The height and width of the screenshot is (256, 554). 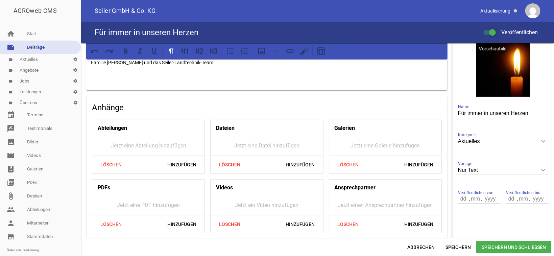 I want to click on h4: Dateien, so click(x=225, y=128).